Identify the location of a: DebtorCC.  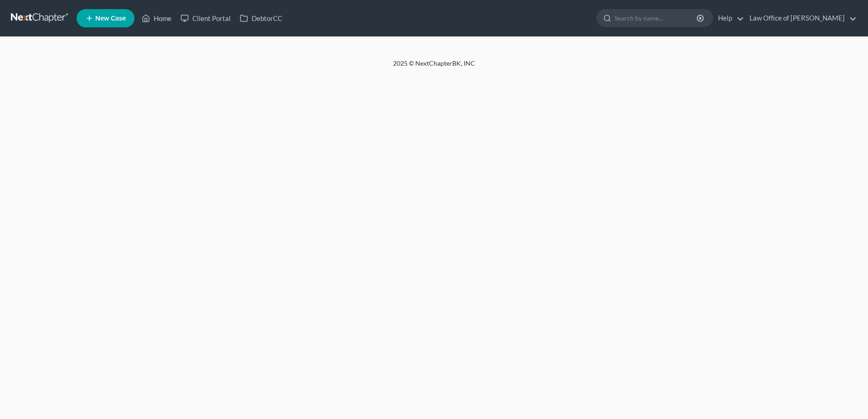
(261, 18).